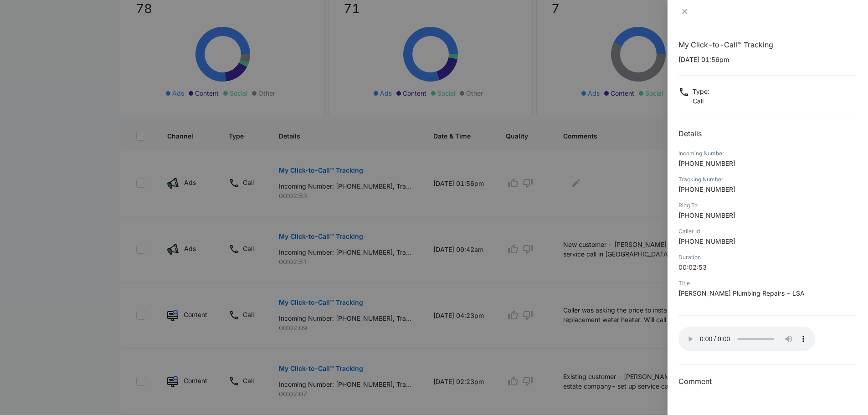 This screenshot has width=868, height=415. Describe the element at coordinates (700, 101) in the screenshot. I see `p: Call` at that location.